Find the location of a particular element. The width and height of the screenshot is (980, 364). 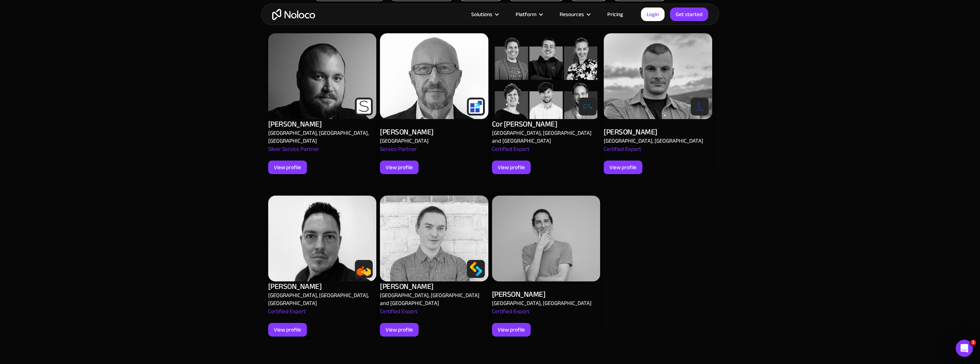

div: Silver Service Partner is located at coordinates (294, 153).